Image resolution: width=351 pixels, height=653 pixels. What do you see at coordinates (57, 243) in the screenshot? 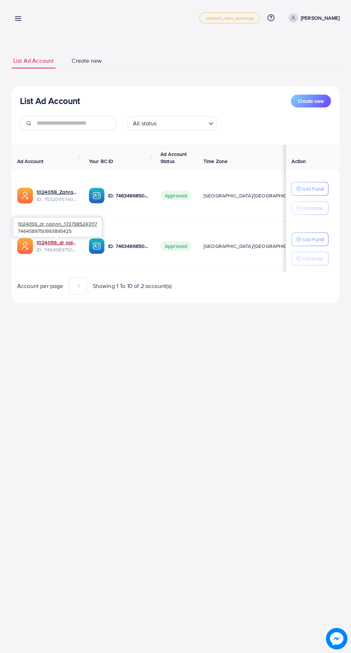
I see `a: 1024059_dr nainnn_1737985243117` at bounding box center [57, 243].